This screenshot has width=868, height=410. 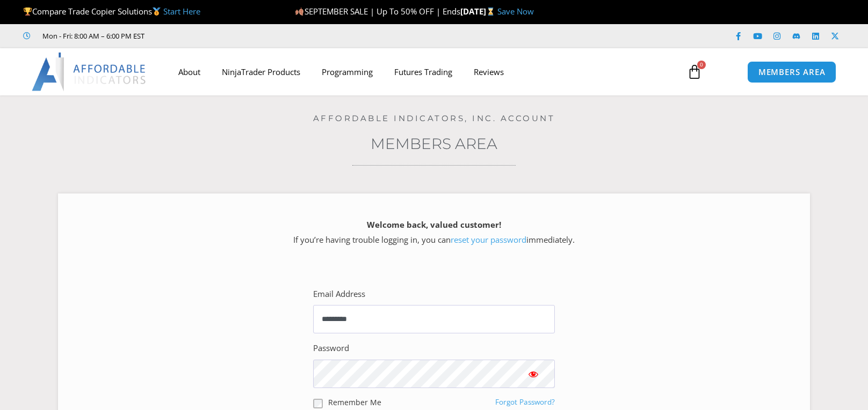 I want to click on a: About, so click(x=189, y=72).